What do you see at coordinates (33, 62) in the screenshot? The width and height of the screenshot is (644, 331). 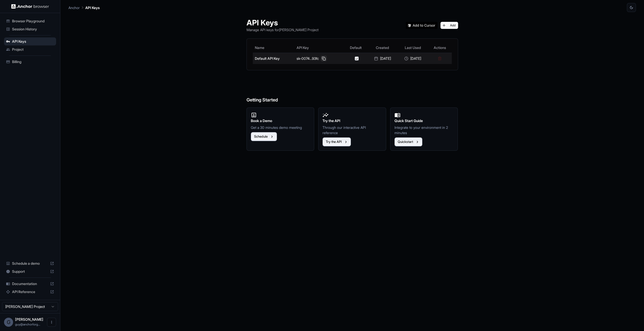 I see `span: Billing` at bounding box center [33, 62].